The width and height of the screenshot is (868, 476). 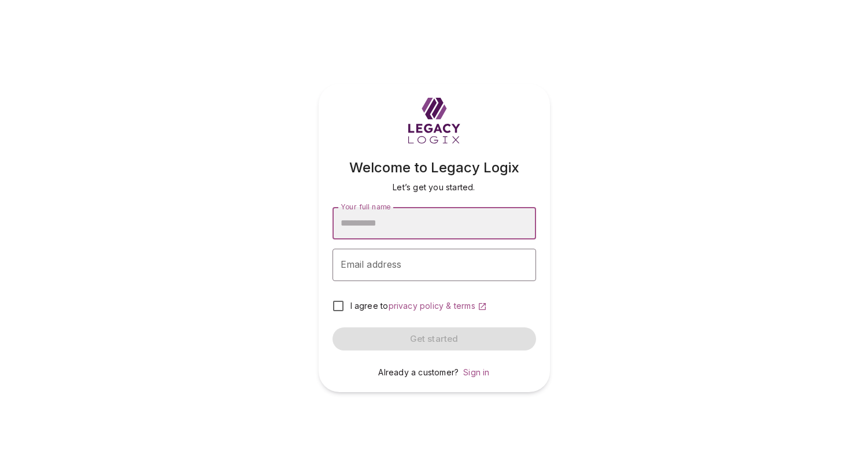 I want to click on span: Sign in, so click(x=476, y=372).